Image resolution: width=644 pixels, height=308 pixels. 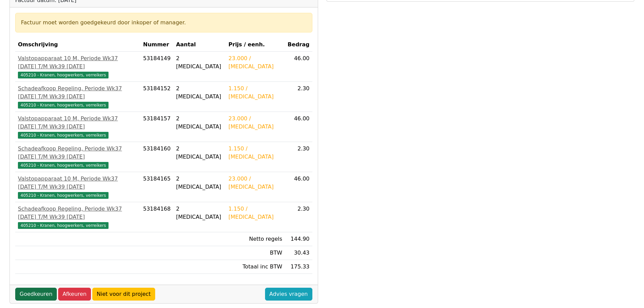 I want to click on td: 30.43, so click(x=299, y=253).